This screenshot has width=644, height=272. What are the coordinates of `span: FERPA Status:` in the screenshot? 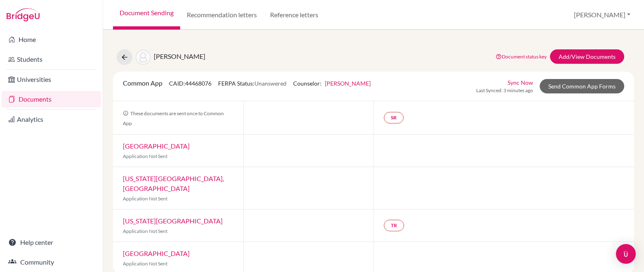 It's located at (252, 83).